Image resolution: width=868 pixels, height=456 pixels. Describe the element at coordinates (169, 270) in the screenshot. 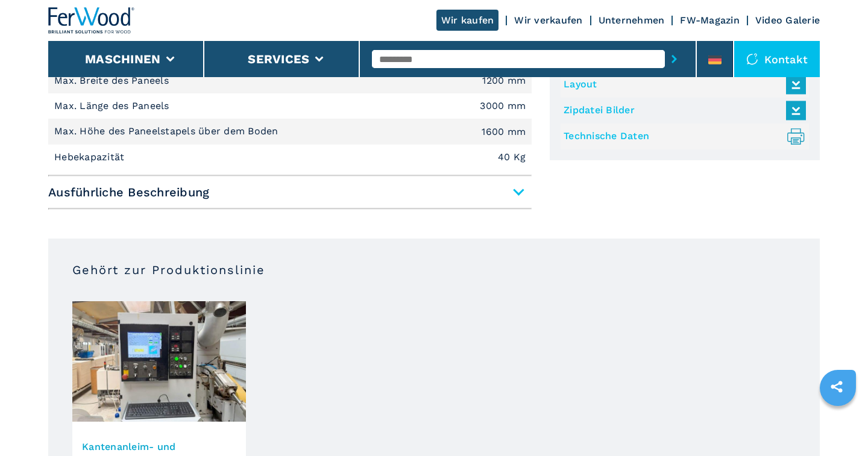

I see `h4: Gehört zur Produktionslinie` at that location.